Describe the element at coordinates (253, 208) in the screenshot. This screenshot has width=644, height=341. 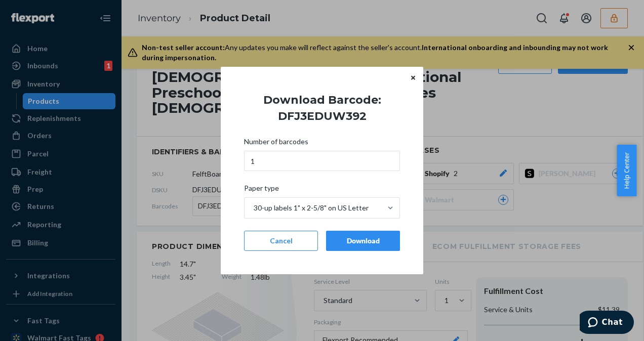
I see `input: Paper type30-up labels 1" x 2-5/8" on US Letter` at that location.